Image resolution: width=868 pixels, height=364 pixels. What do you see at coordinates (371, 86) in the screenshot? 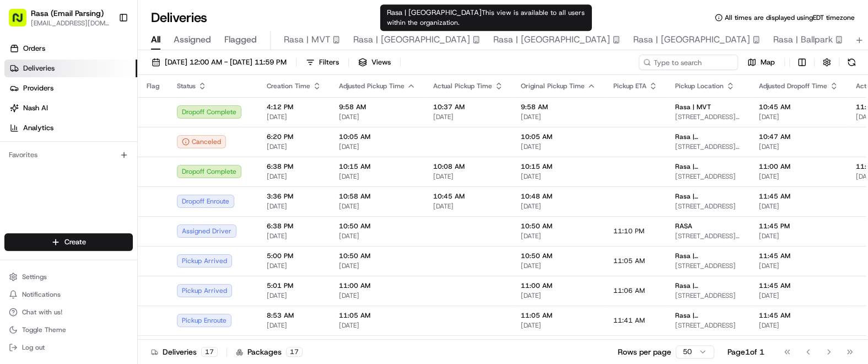
I see `span: Adjusted Pickup Time` at bounding box center [371, 86].